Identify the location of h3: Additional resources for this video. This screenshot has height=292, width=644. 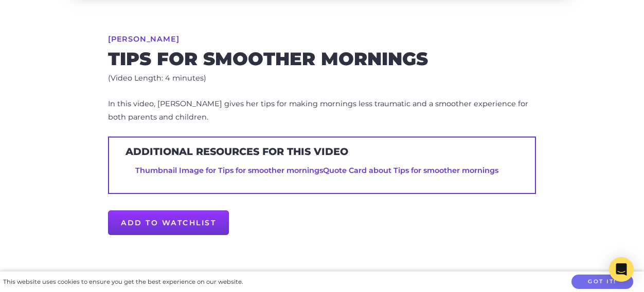
(237, 151).